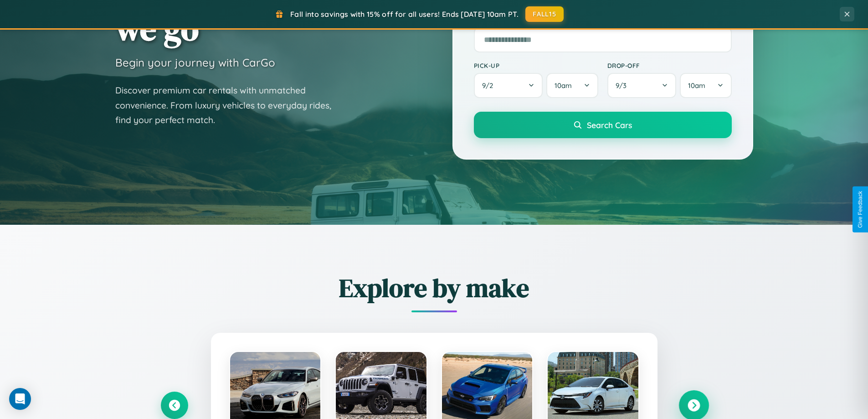  Describe the element at coordinates (624, 85) in the screenshot. I see `span: 9 / 3` at that location.